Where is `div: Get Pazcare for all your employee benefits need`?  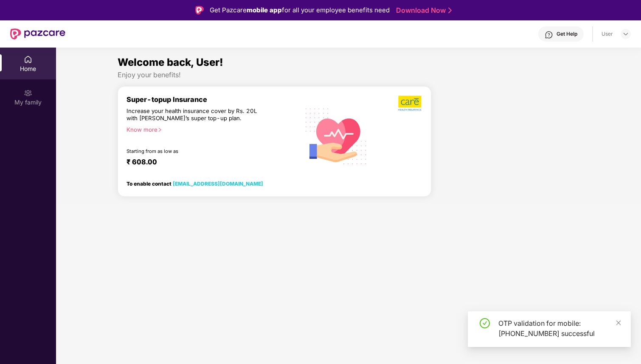 div: Get Pazcare for all your employee benefits need is located at coordinates (300, 11).